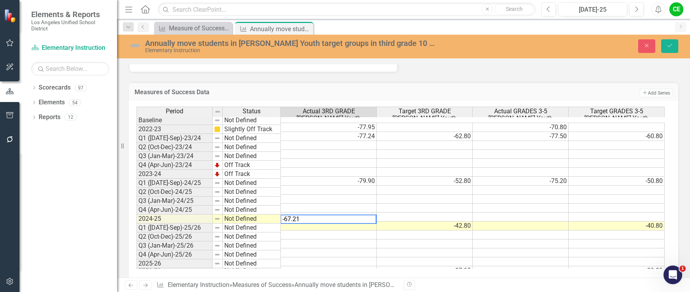 The image size is (690, 292). I want to click on td: Q4 (Apr-Jun)-25/26, so click(174, 255).